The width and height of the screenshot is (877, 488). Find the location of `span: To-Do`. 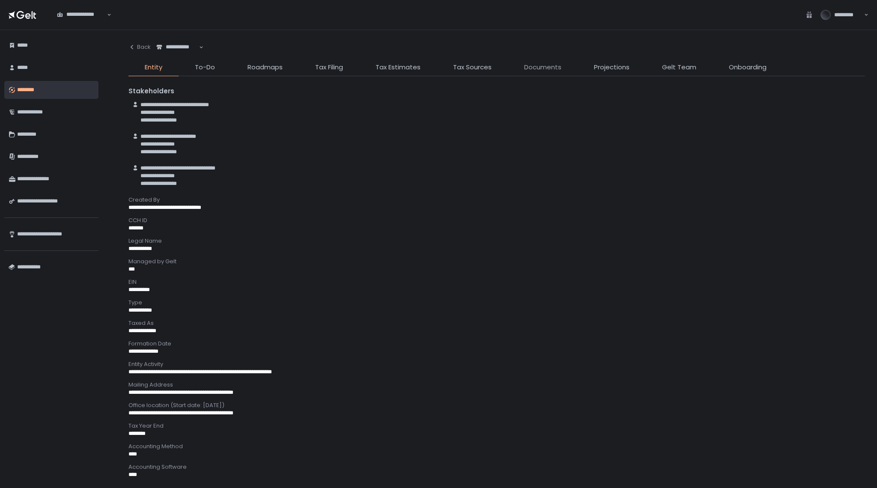

span: To-Do is located at coordinates (205, 67).